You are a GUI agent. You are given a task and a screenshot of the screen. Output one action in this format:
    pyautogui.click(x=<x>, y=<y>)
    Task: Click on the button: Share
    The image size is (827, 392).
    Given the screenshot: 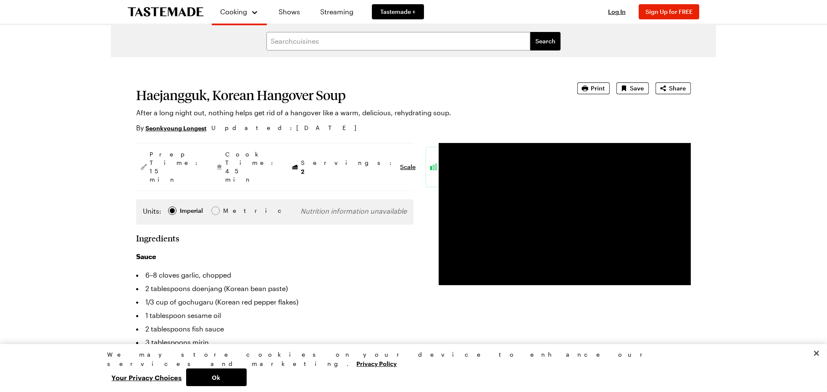 What is the action you would take?
    pyautogui.click(x=674, y=88)
    